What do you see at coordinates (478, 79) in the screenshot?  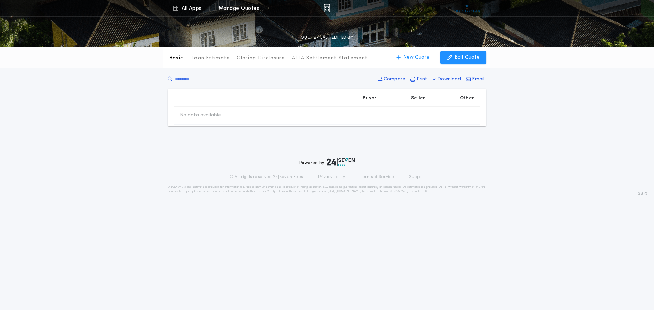 I see `p: Email` at bounding box center [478, 79].